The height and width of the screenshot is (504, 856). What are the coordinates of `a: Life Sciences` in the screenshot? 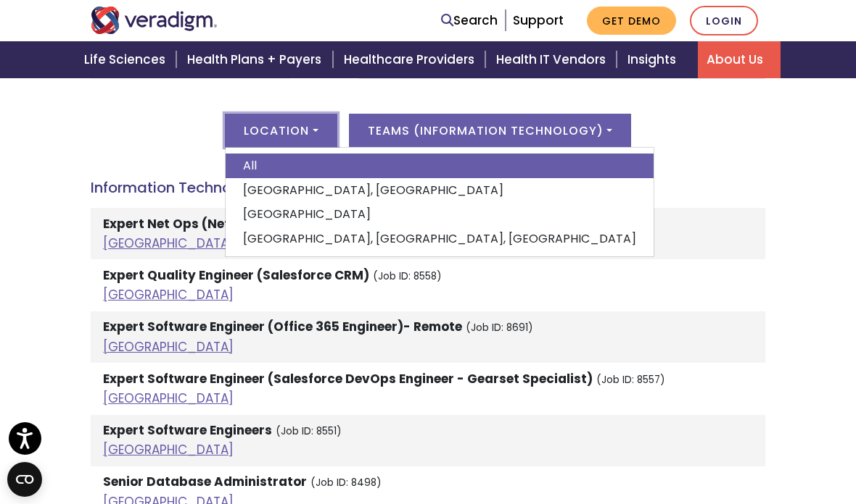 It's located at (127, 60).